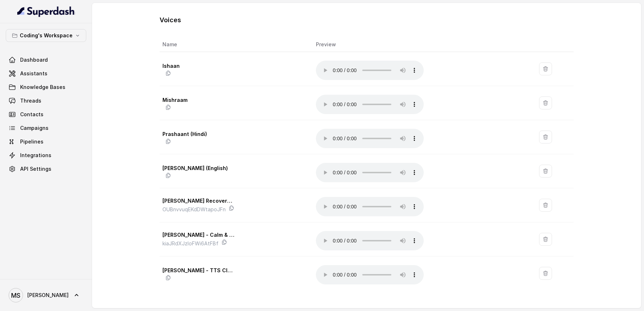 Image resolution: width=644 pixels, height=311 pixels. I want to click on p: OUBnvvuqEKdDWtapoJFn, so click(194, 209).